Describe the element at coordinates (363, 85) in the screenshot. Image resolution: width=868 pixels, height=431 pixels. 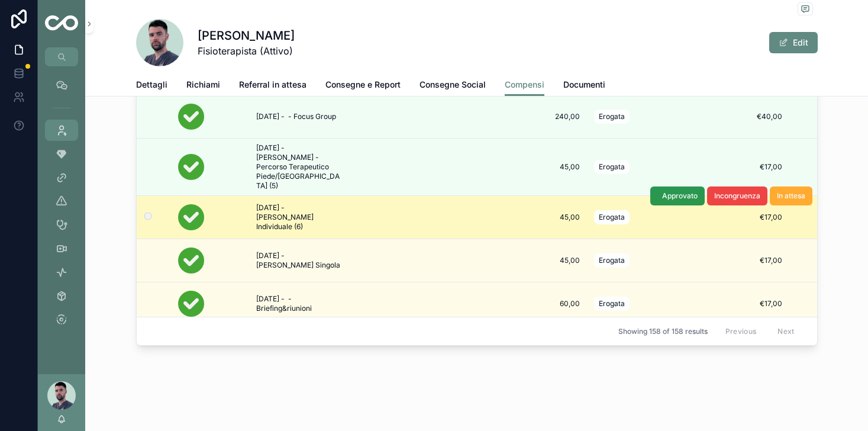
I see `span: Consegne e Report` at that location.